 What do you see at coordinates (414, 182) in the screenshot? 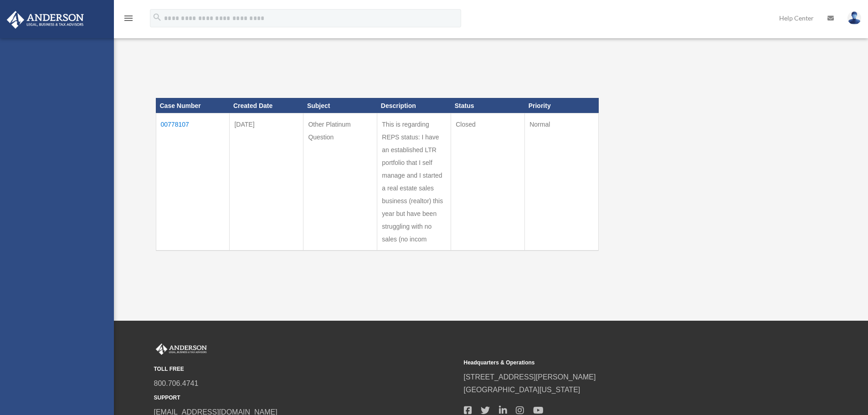
I see `td: This is regarding REPS status: I have an established LTR portfolio that I self manage and I start...` at bounding box center [414, 182].